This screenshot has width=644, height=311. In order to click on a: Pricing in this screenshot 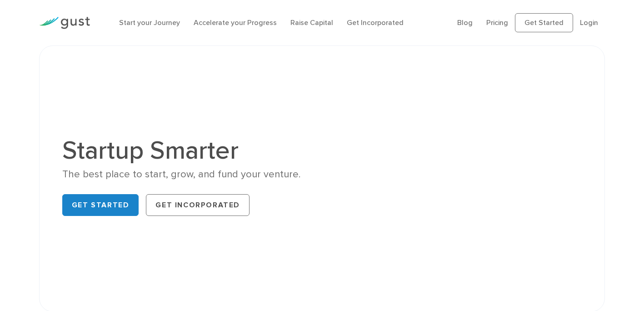, I will do `click(497, 22)`.